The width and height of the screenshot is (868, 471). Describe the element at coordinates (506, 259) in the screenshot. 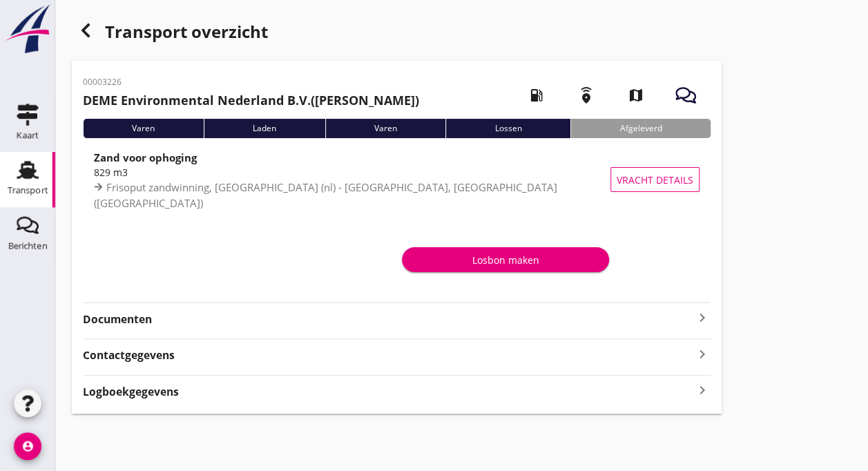

I see `button: Losbon maken` at that location.